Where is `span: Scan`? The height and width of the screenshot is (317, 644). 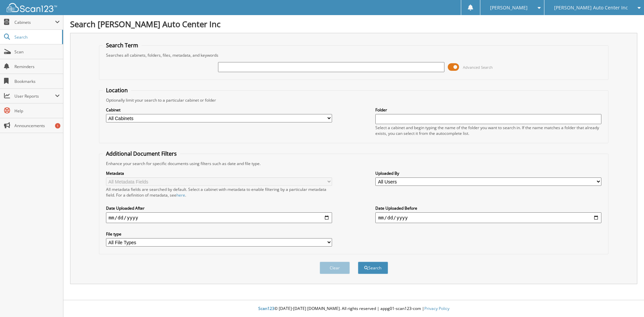
span: Scan is located at coordinates (37, 52).